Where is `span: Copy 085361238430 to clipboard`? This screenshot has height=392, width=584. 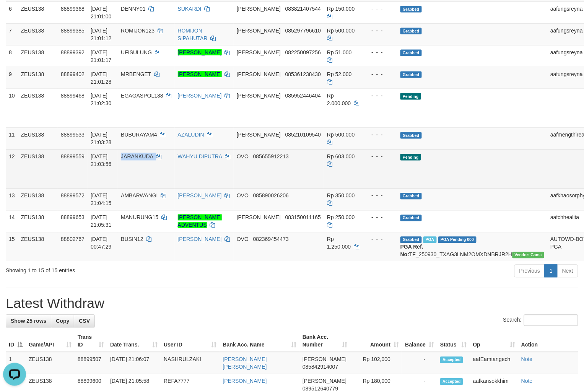 span: Copy 085361238430 to clipboard is located at coordinates (303, 74).